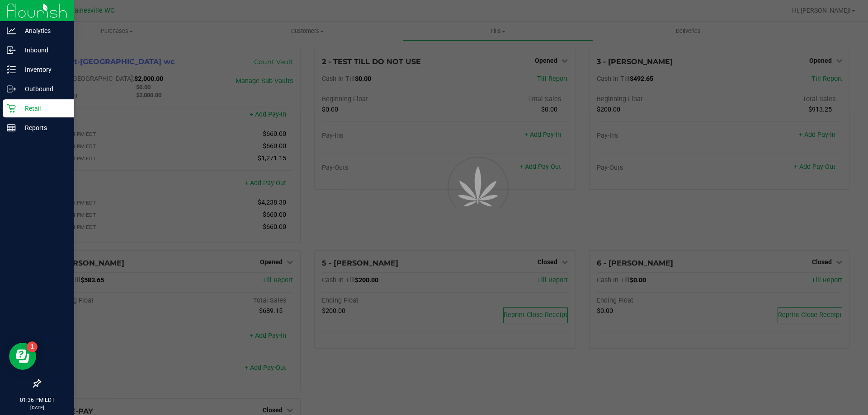 This screenshot has height=415, width=868. I want to click on p: 01:36 PM EDT, so click(37, 400).